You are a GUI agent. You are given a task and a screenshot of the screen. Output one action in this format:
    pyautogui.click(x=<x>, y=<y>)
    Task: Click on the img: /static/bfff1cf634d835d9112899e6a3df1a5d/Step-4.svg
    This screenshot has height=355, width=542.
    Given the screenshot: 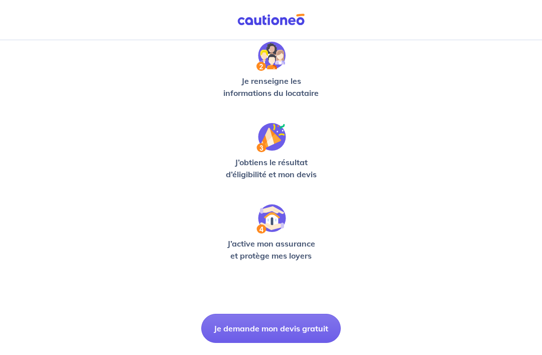 What is the action you would take?
    pyautogui.click(x=271, y=219)
    